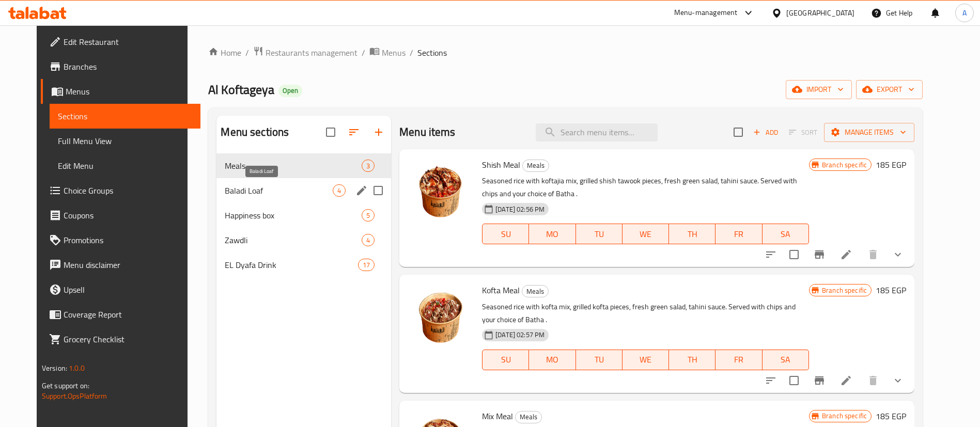 This screenshot has width=980, height=427. What do you see at coordinates (785, 234) in the screenshot?
I see `span: SA` at bounding box center [785, 234].